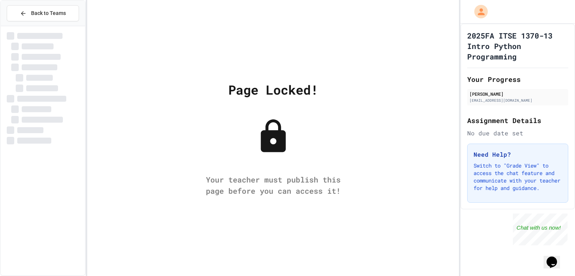  I want to click on h3: Need Help?, so click(518, 155).